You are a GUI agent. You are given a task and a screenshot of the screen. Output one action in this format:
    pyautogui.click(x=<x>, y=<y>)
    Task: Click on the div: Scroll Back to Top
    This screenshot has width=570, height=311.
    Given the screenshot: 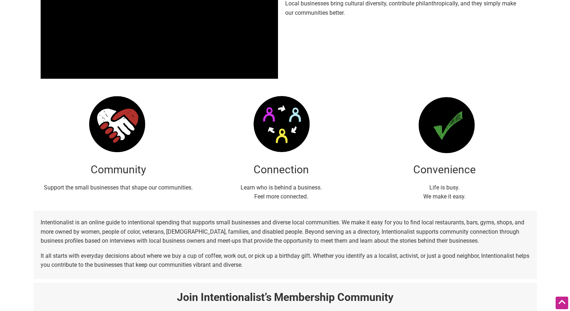 What is the action you would take?
    pyautogui.click(x=561, y=303)
    